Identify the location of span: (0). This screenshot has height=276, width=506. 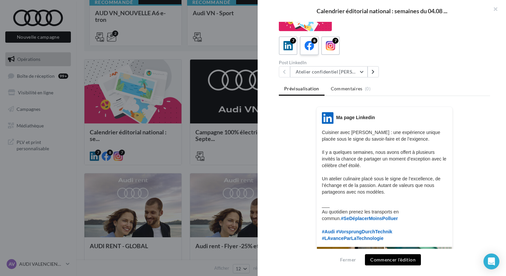
(367, 89).